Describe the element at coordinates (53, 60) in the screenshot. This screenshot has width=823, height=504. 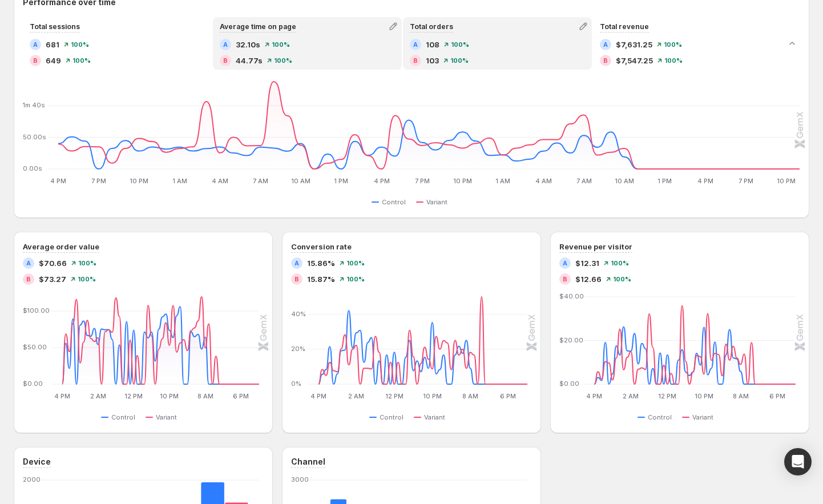
I see `span: 649` at that location.